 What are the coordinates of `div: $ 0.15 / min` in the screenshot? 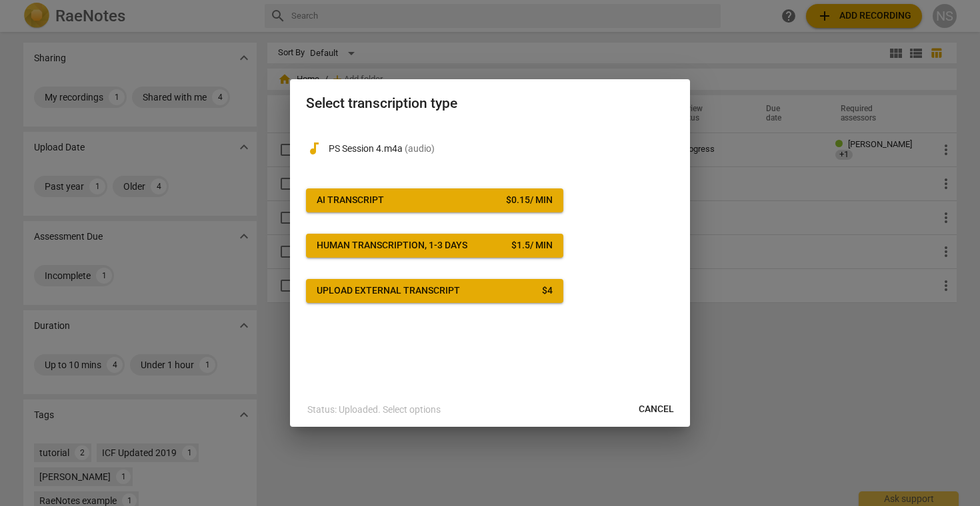 It's located at (529, 200).